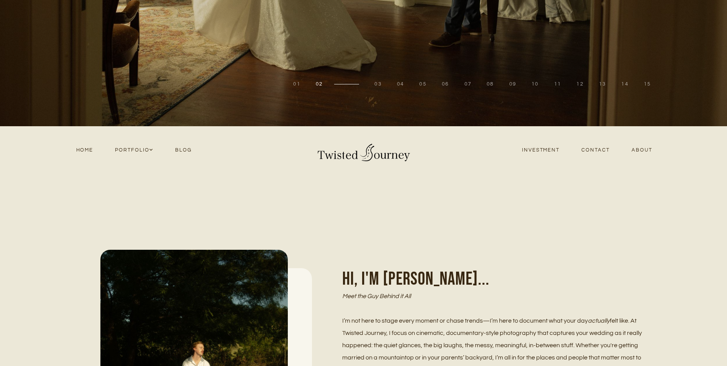  I want to click on a: Portfolio, so click(134, 150).